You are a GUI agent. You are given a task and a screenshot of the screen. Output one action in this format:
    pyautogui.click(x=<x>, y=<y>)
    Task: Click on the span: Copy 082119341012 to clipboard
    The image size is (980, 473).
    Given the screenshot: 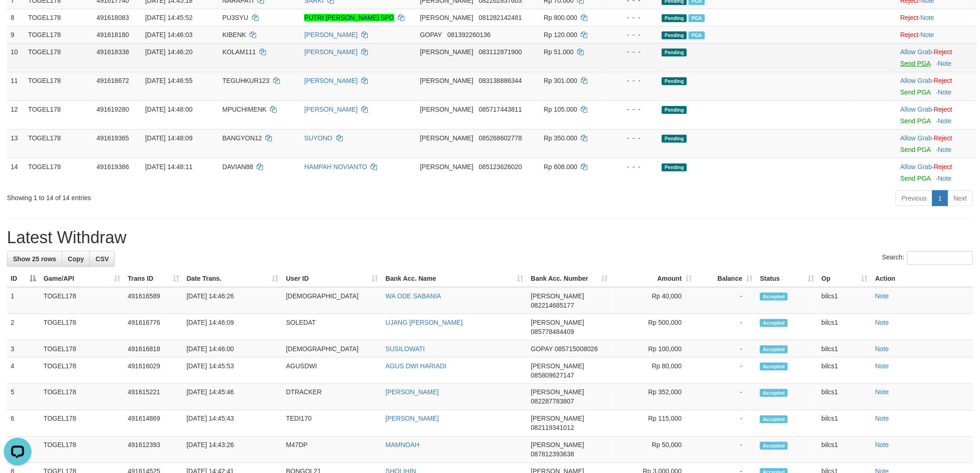 What is the action you would take?
    pyautogui.click(x=552, y=428)
    